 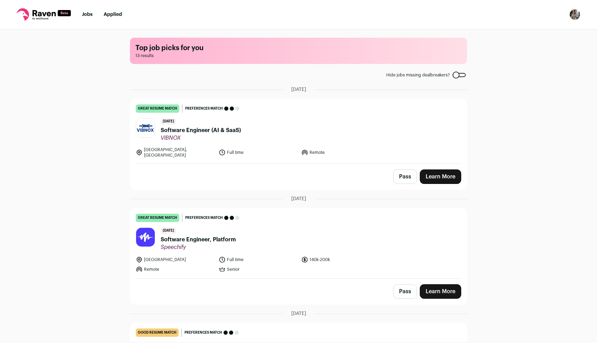 I want to click on button: Open dropdown, so click(x=575, y=15).